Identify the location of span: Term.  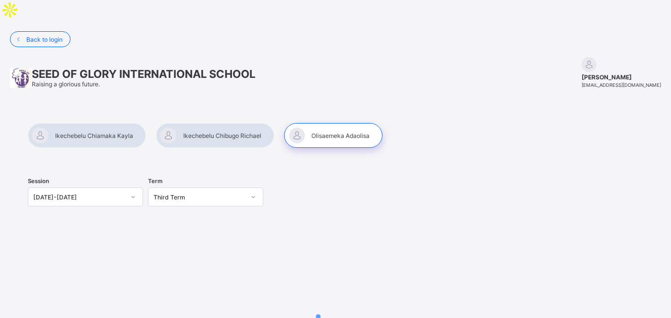
(155, 181).